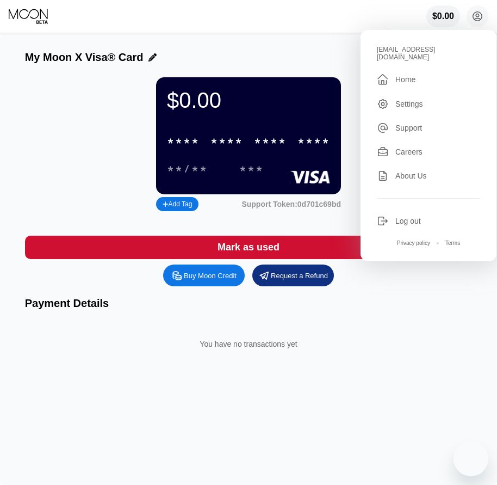 The image size is (497, 485). What do you see at coordinates (249, 303) in the screenshot?
I see `div: Payment Details` at bounding box center [249, 303].